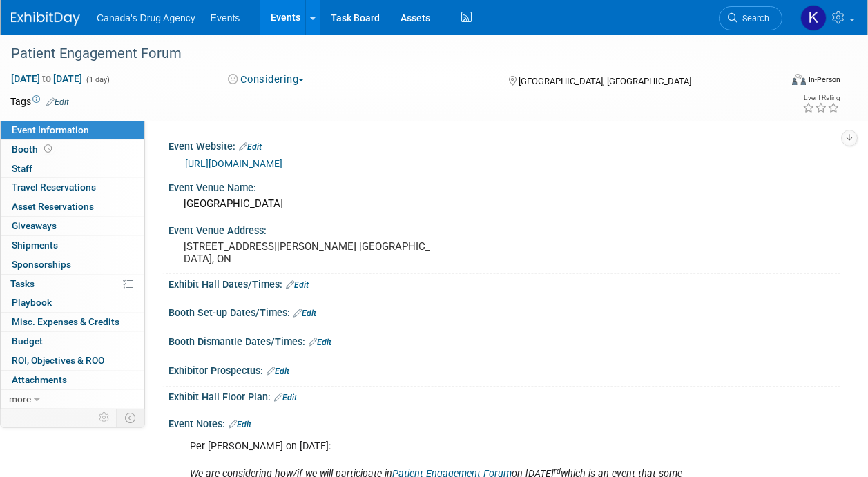 This screenshot has height=477, width=868. Describe the element at coordinates (779, 82) in the screenshot. I see `div: Event Format` at that location.